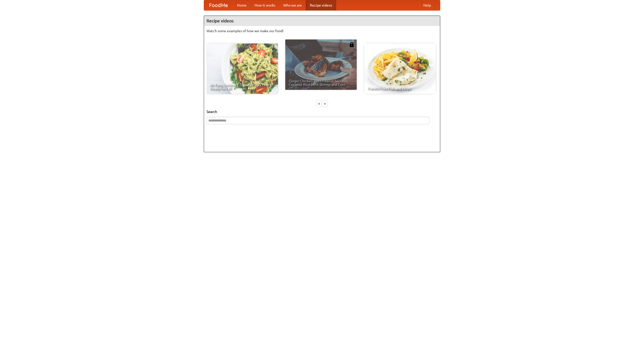  I want to click on a: FoodMe, so click(219, 6).